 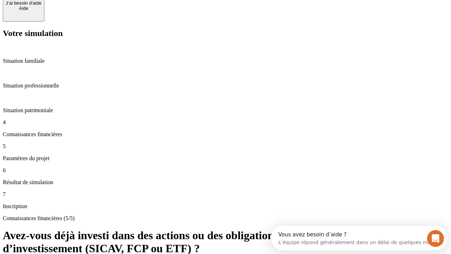 I want to click on p: 7, so click(x=226, y=194).